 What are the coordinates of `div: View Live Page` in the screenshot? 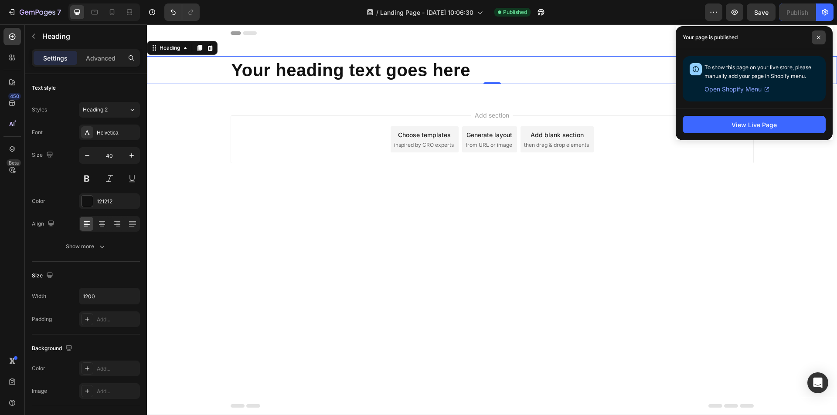 It's located at (754, 125).